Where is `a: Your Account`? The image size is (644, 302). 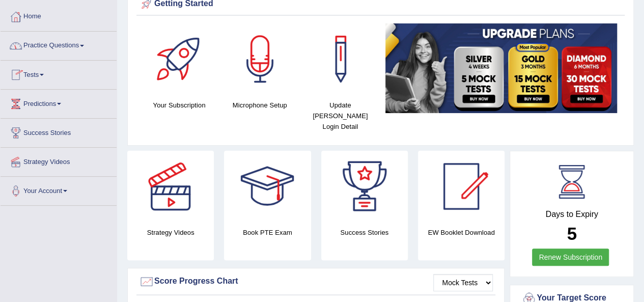
a: Your Account is located at coordinates (59, 190).